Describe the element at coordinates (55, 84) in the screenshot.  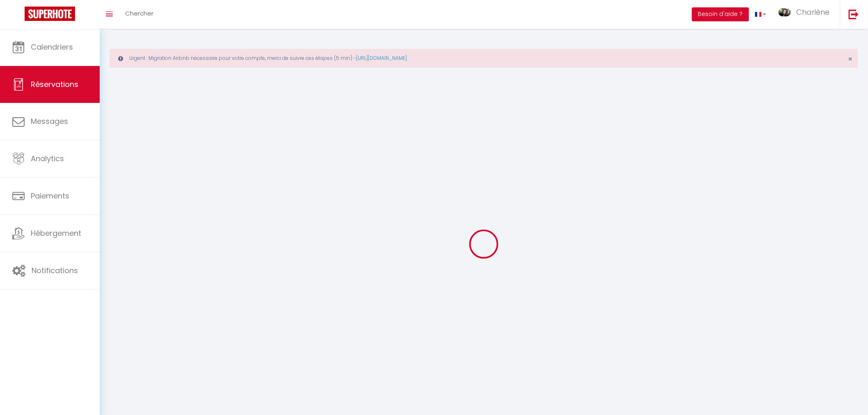
I see `span: Réservations` at that location.